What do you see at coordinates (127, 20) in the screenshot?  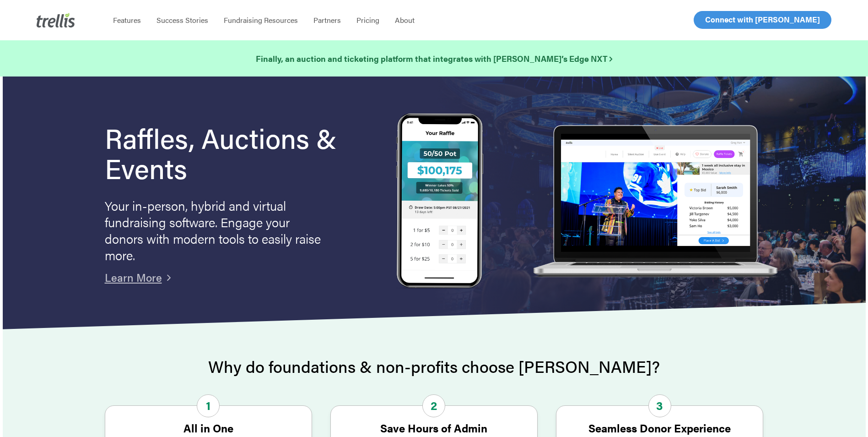 I see `span: Features` at bounding box center [127, 20].